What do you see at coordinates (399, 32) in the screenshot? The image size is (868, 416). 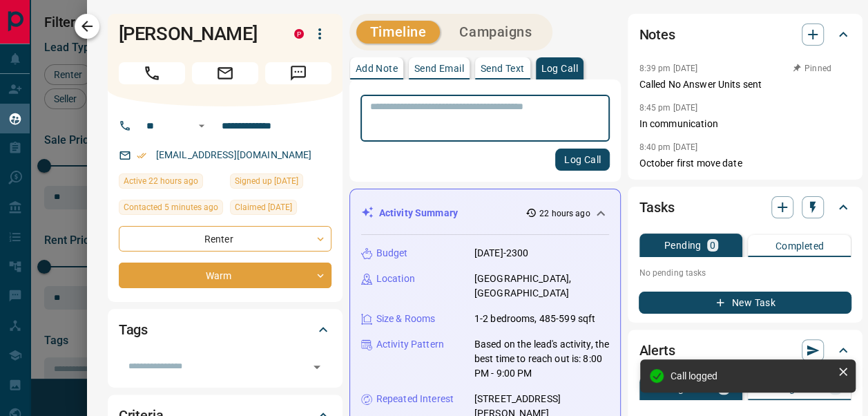 I see `button: Timeline` at bounding box center [399, 32].